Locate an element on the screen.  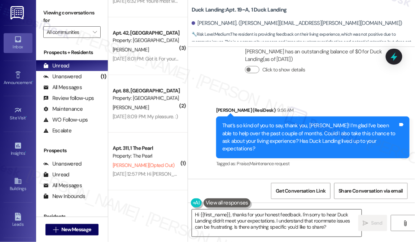
b: Duck Landing: Apt. 19~A, 1 Duck Landing is located at coordinates (239, 10).